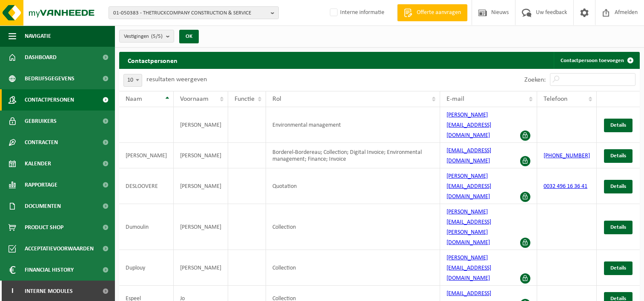 The image size is (644, 301). Describe the element at coordinates (433, 13) in the screenshot. I see `a: Offerte aanvragen` at that location.